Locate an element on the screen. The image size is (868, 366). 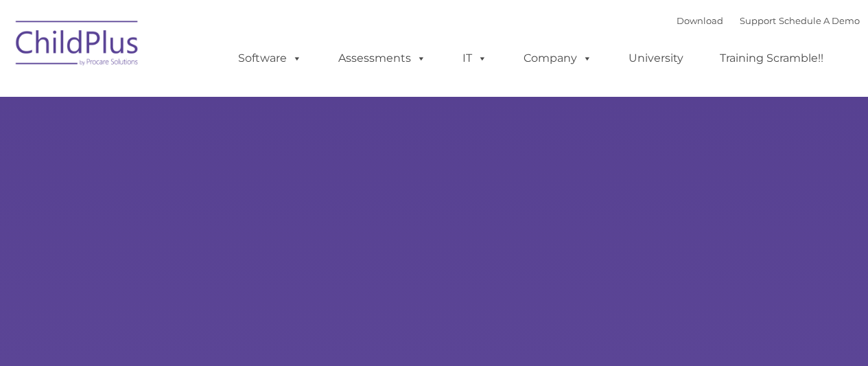
img: ChildPlus by Procare Solutions is located at coordinates (78, 45).